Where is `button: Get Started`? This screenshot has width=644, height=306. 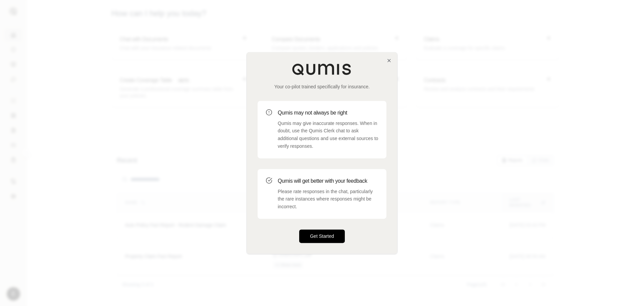
button: Get Started is located at coordinates (322, 236).